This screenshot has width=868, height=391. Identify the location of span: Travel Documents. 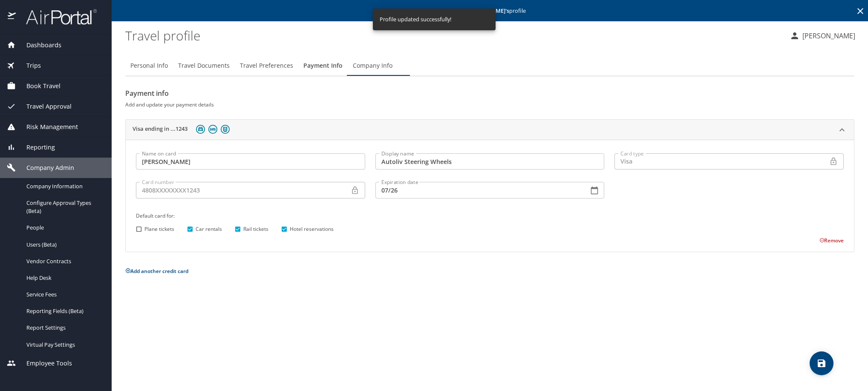
(203, 66).